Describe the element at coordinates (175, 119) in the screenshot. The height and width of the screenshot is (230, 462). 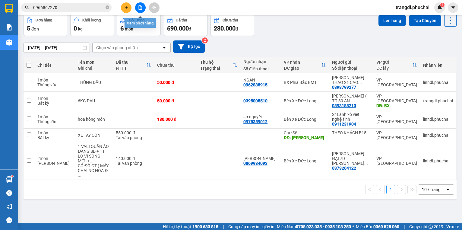
I see `div: 180.000 đ` at that location.